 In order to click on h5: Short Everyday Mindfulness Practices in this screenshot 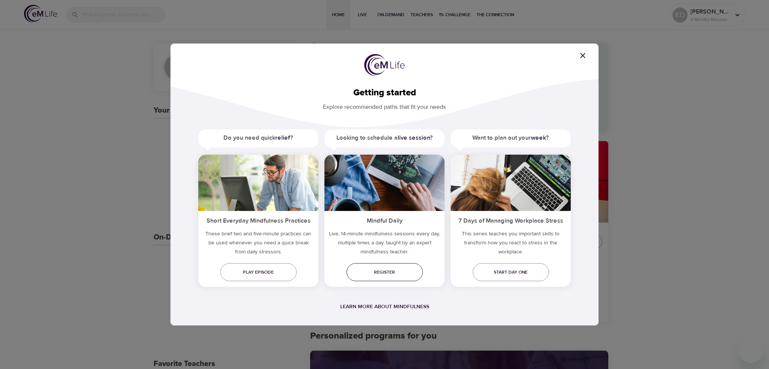, I will do `click(258, 220)`.